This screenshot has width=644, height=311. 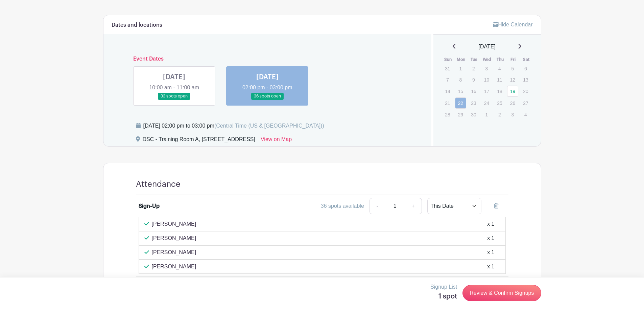 I want to click on th: Fri, so click(x=513, y=59).